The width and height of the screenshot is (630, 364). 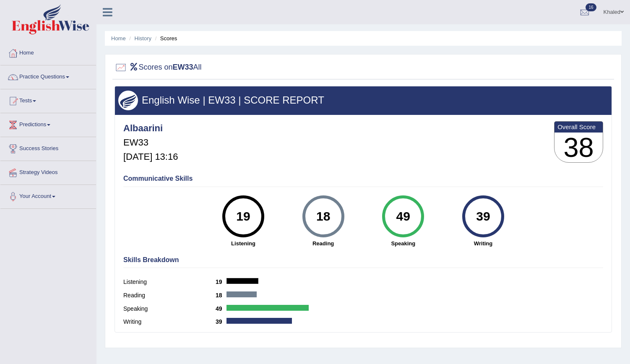 I want to click on div: 19, so click(x=243, y=217).